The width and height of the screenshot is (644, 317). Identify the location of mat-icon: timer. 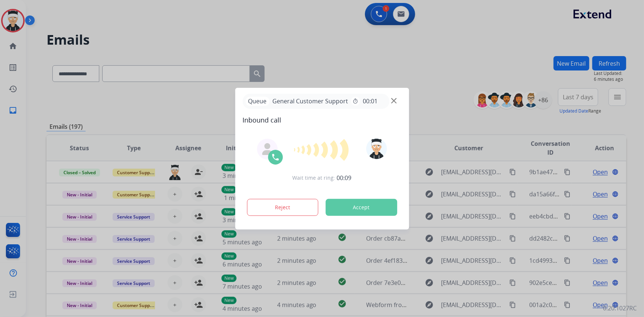
(355, 101).